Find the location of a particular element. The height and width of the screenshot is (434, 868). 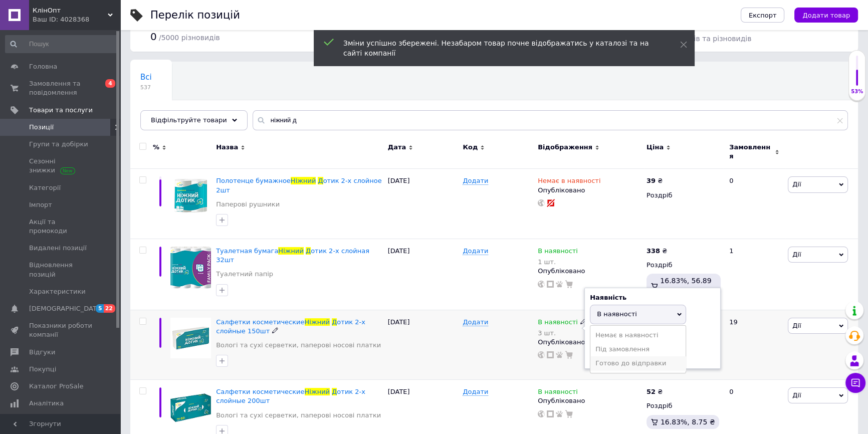

span: Відновлення позицій is located at coordinates (61, 269).